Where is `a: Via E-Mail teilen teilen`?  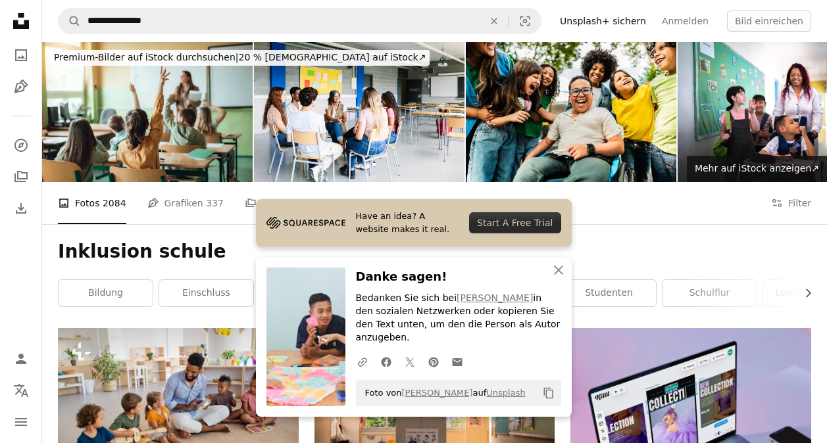
a: Via E-Mail teilen teilen is located at coordinates (457, 362).